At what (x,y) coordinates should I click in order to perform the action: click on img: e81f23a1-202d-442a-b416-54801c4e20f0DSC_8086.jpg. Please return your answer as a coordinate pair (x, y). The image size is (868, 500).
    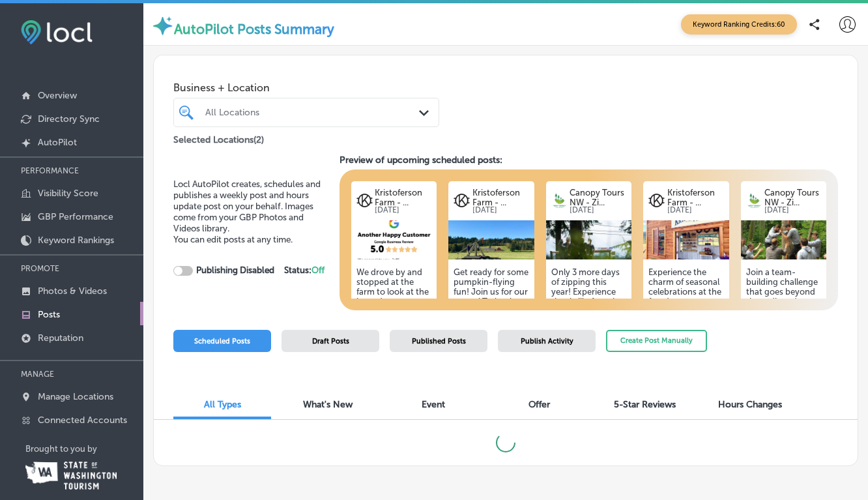
    Looking at the image, I should click on (588, 240).